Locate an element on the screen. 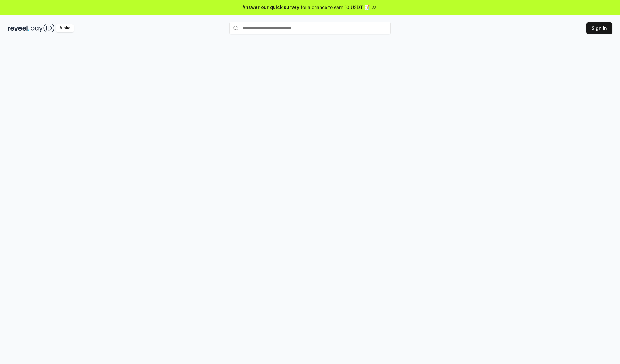  span: for a chance to earn 10 USDT 📝 is located at coordinates (335, 7).